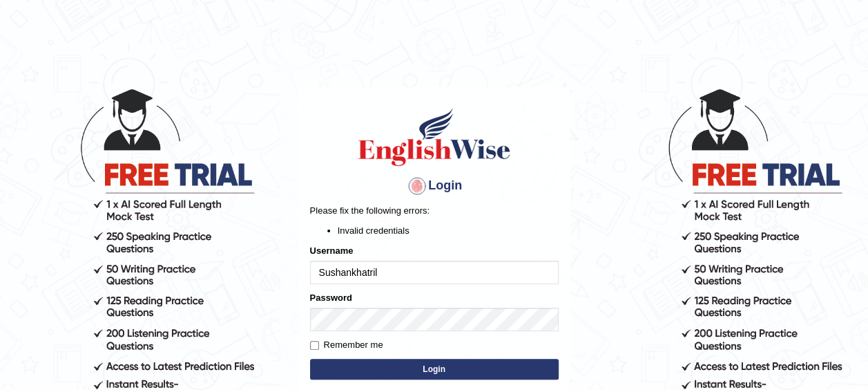  I want to click on h4: Login, so click(434, 186).